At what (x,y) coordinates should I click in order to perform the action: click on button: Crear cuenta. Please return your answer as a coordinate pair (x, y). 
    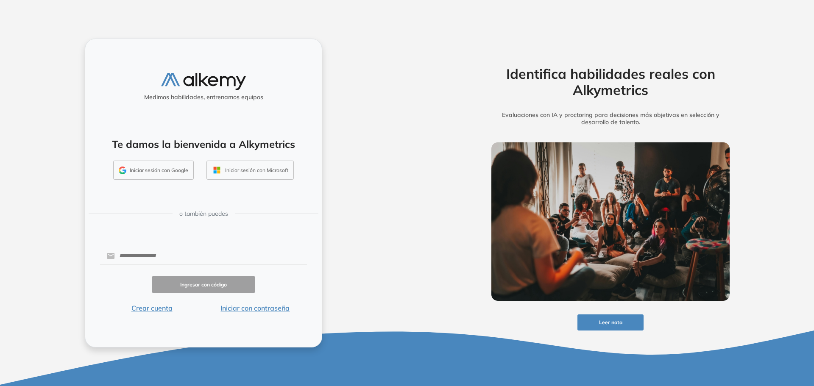
    Looking at the image, I should click on (152, 308).